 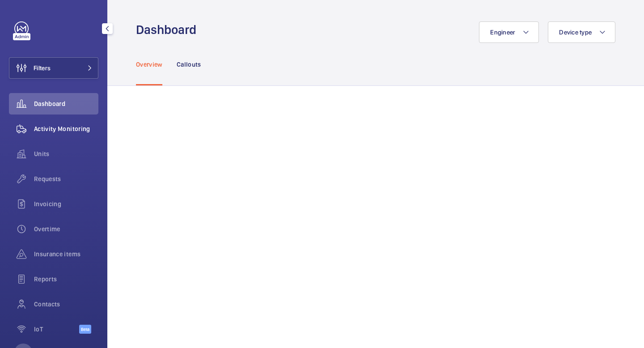 What do you see at coordinates (169, 29) in the screenshot?
I see `h1: Dashboard` at bounding box center [169, 29].